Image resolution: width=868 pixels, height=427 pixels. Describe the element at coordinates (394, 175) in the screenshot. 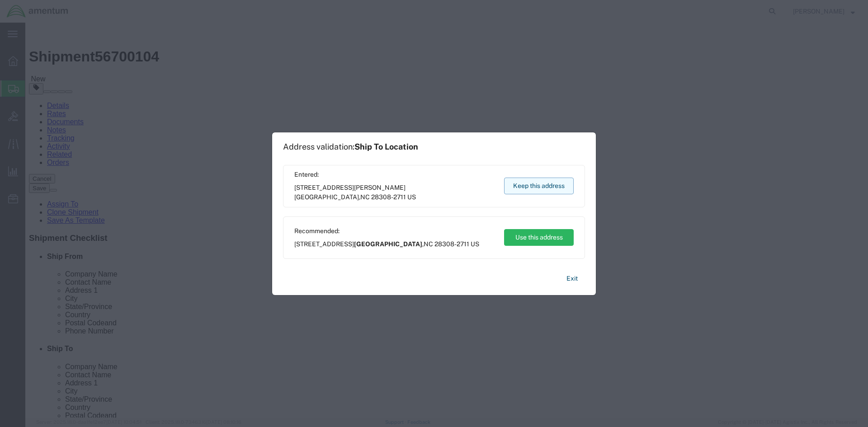

I see `span: Entered:` at that location.